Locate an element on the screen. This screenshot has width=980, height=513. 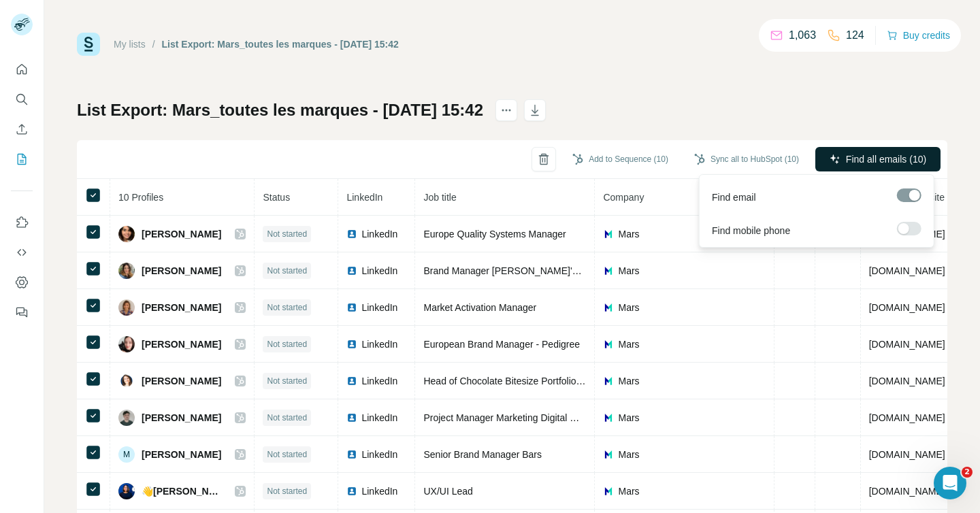
button: Search is located at coordinates (22, 100).